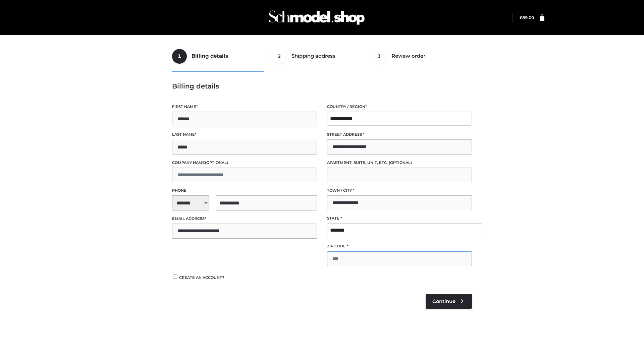 The height and width of the screenshot is (362, 644). What do you see at coordinates (400, 191) in the screenshot?
I see `label: Town / City` at bounding box center [400, 191].